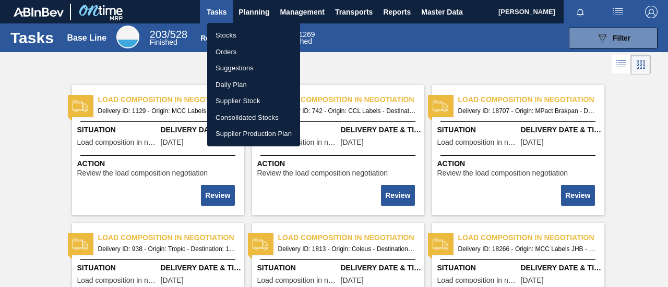 The height and width of the screenshot is (287, 668). What do you see at coordinates (254, 68) in the screenshot?
I see `li: Suggestions` at bounding box center [254, 68].